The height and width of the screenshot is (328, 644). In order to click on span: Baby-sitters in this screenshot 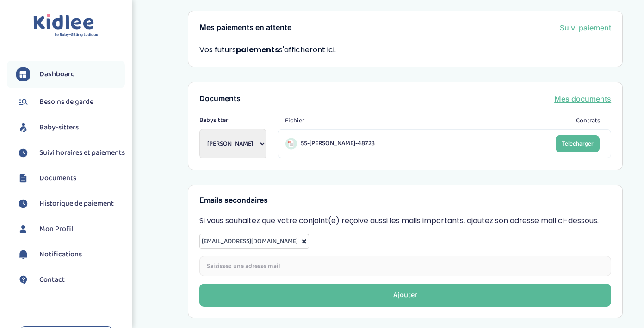, I will do `click(59, 128)`.